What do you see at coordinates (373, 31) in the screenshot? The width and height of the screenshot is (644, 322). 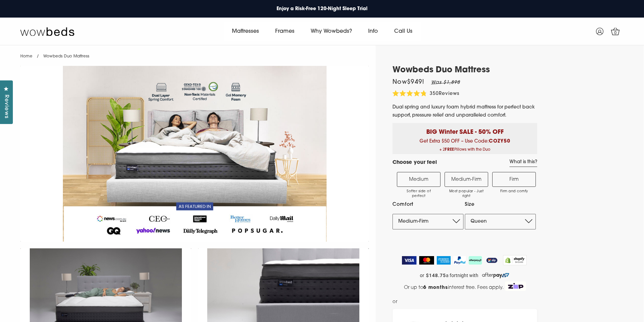 I see `a: Info` at bounding box center [373, 31].